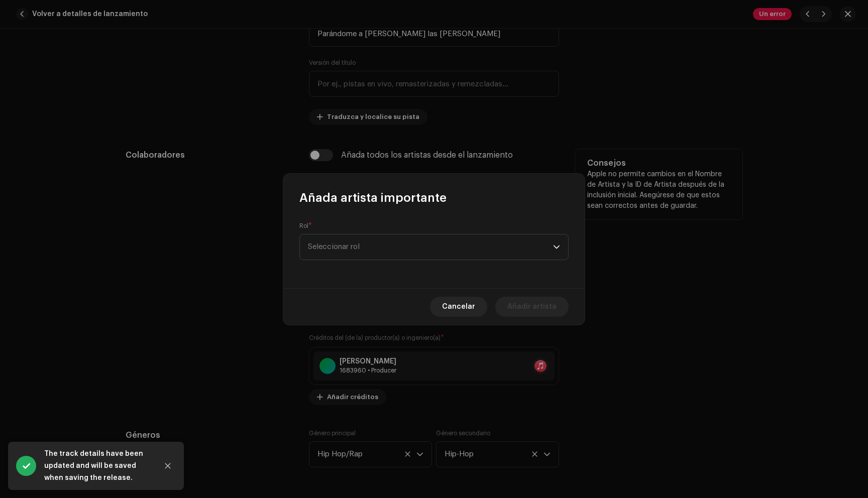 This screenshot has height=498, width=868. What do you see at coordinates (430, 247) in the screenshot?
I see `span: Seleccionar rol` at bounding box center [430, 247].